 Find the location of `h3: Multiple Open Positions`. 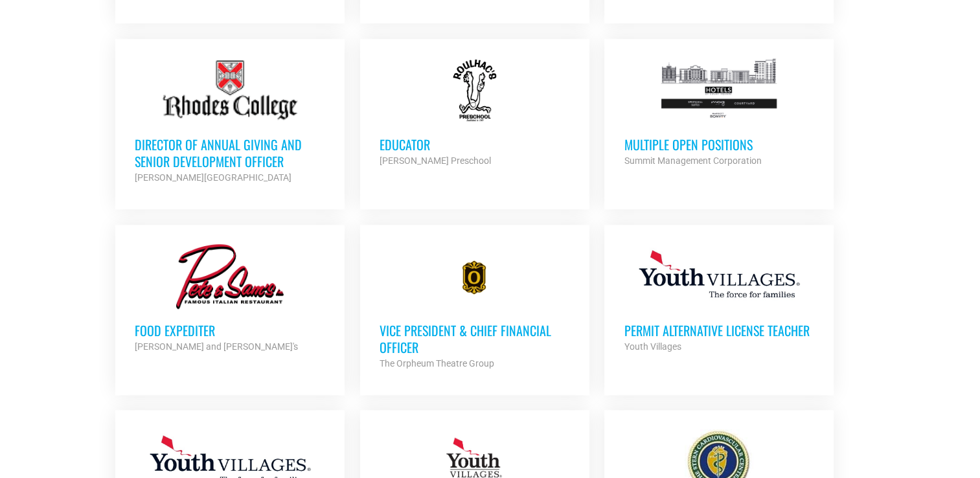

h3: Multiple Open Positions is located at coordinates (719, 145).